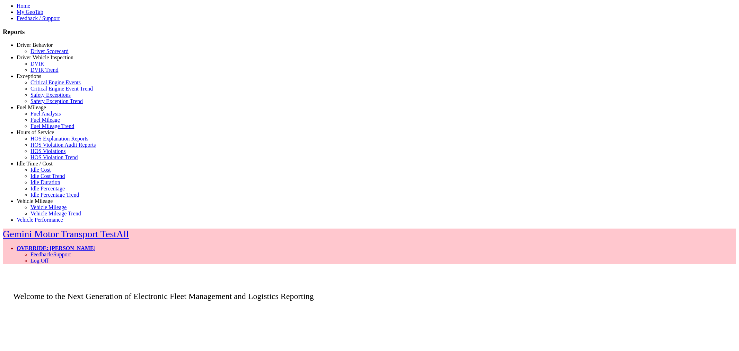 This screenshot has width=739, height=351. What do you see at coordinates (35, 45) in the screenshot?
I see `a: Driver Behavior` at bounding box center [35, 45].